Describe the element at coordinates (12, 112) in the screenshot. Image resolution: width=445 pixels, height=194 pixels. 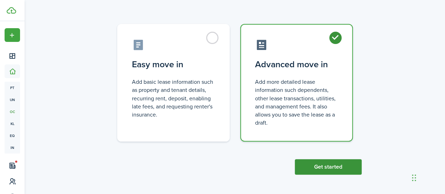
I see `span: oc` at that location.